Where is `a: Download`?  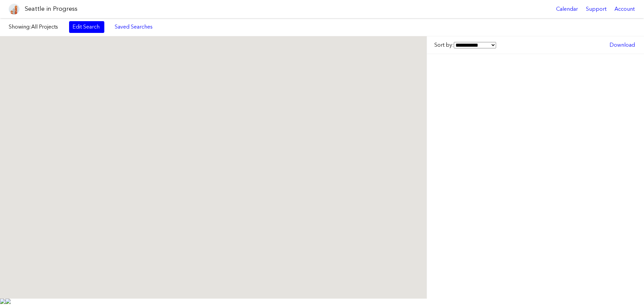 a: Download is located at coordinates (622, 45).